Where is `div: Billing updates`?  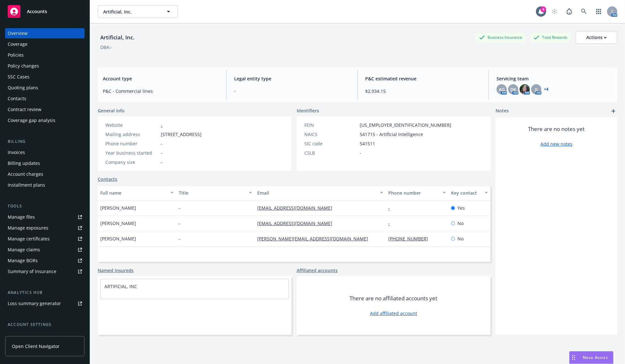 div: Billing updates is located at coordinates (24, 163).